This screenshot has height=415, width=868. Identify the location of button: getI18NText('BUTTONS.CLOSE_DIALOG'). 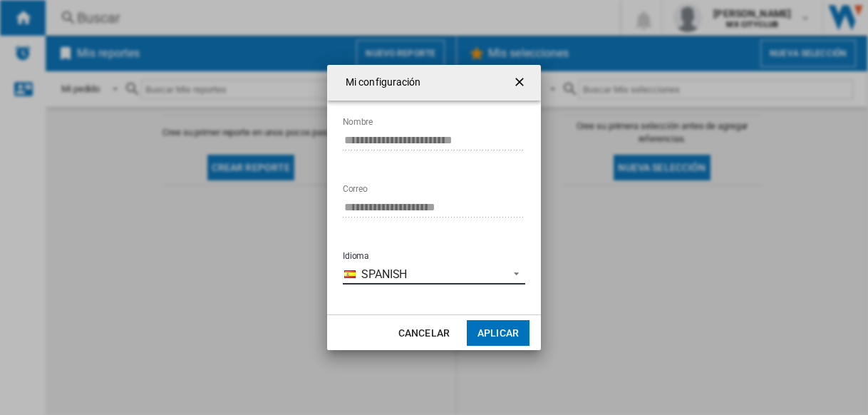
(520, 83).